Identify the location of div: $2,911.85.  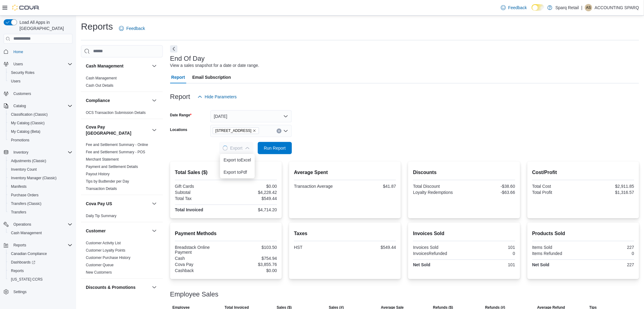
(610, 186).